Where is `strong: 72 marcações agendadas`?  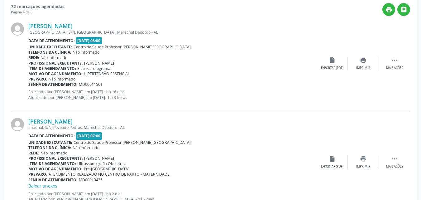 strong: 72 marcações agendadas is located at coordinates (38, 6).